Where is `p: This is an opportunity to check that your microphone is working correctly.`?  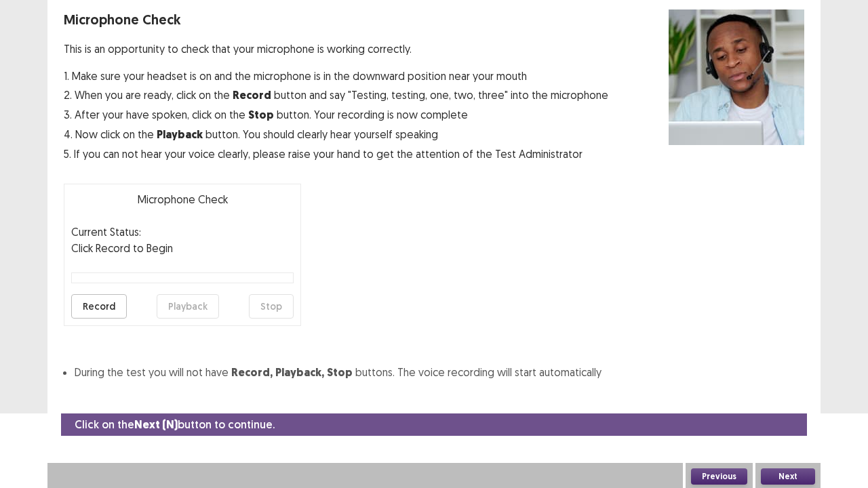
p: This is an opportunity to check that your microphone is working correctly. is located at coordinates (336, 49).